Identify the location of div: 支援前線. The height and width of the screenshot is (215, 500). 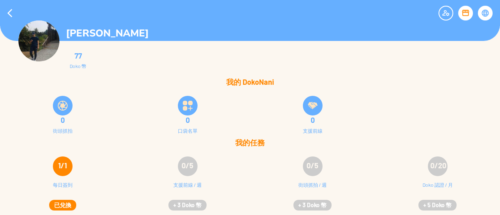
(313, 131).